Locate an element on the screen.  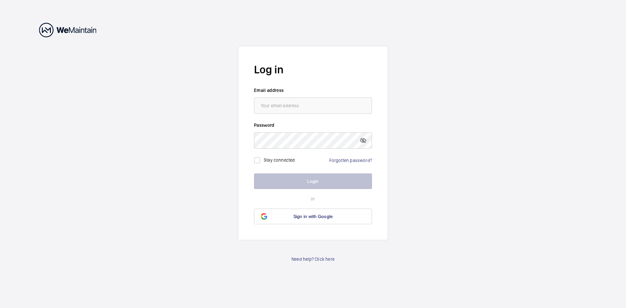
input: Your email address is located at coordinates (313, 106).